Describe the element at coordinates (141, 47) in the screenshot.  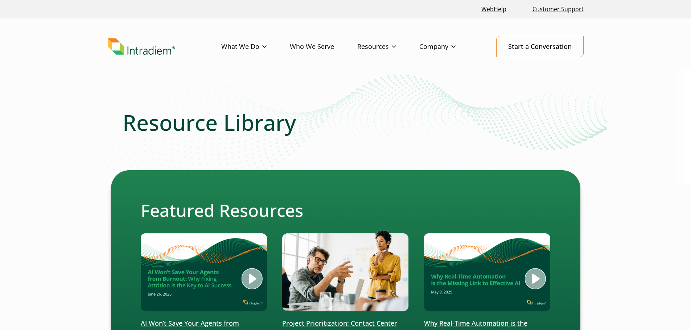
I see `img: Intradiem` at that location.